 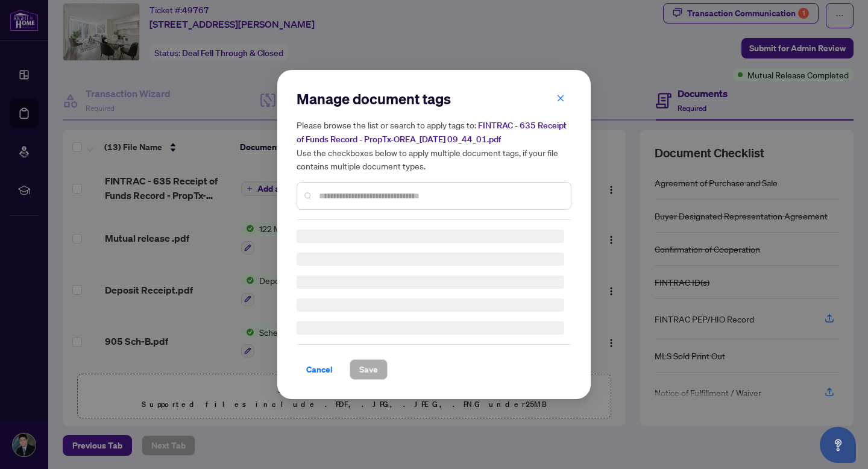 What do you see at coordinates (319, 370) in the screenshot?
I see `span: Cancel` at bounding box center [319, 370].